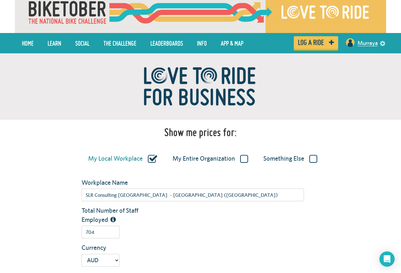  Describe the element at coordinates (367, 43) in the screenshot. I see `a: Murraya` at that location.